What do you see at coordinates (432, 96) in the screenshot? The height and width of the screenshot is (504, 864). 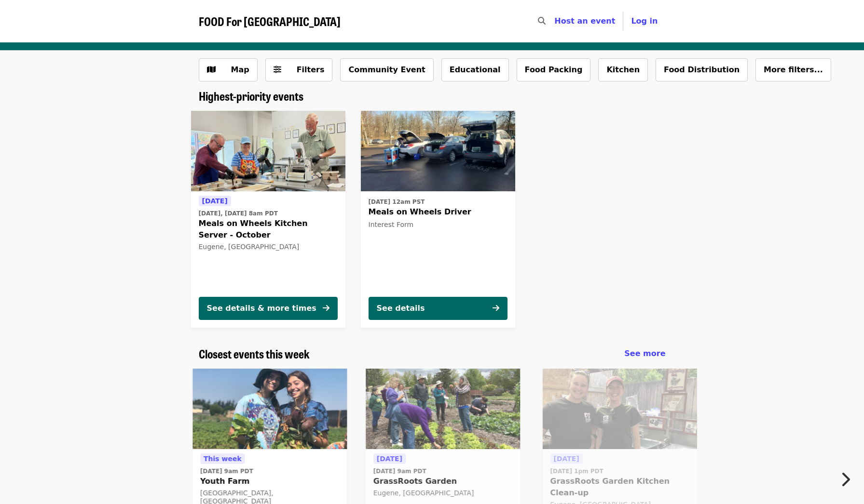 I see `div: Highest-priority events` at bounding box center [432, 96].